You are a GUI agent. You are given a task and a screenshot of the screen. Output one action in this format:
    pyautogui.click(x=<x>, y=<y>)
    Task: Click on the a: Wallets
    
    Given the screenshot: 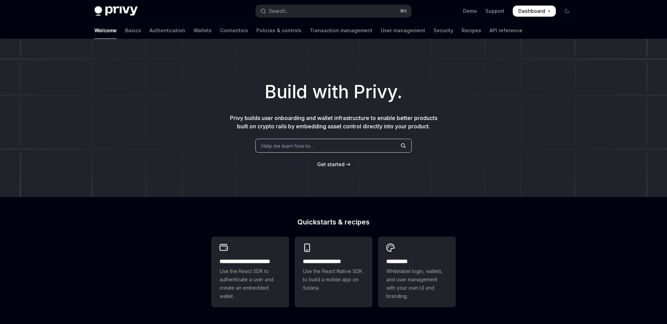 What is the action you would take?
    pyautogui.click(x=202, y=31)
    